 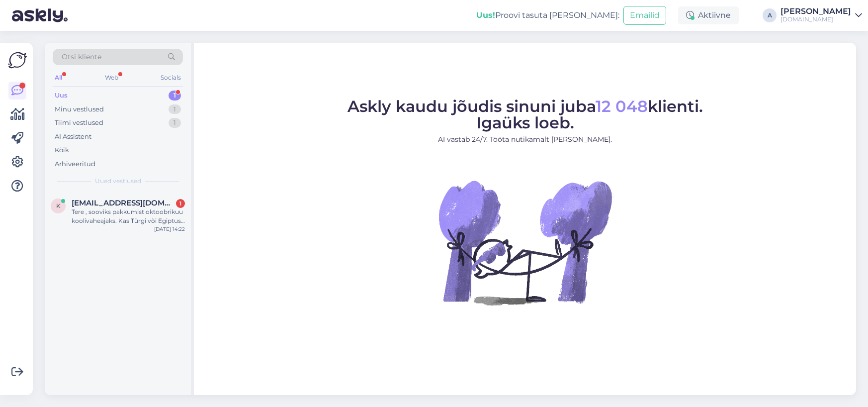 I want to click on div: Web, so click(x=111, y=78).